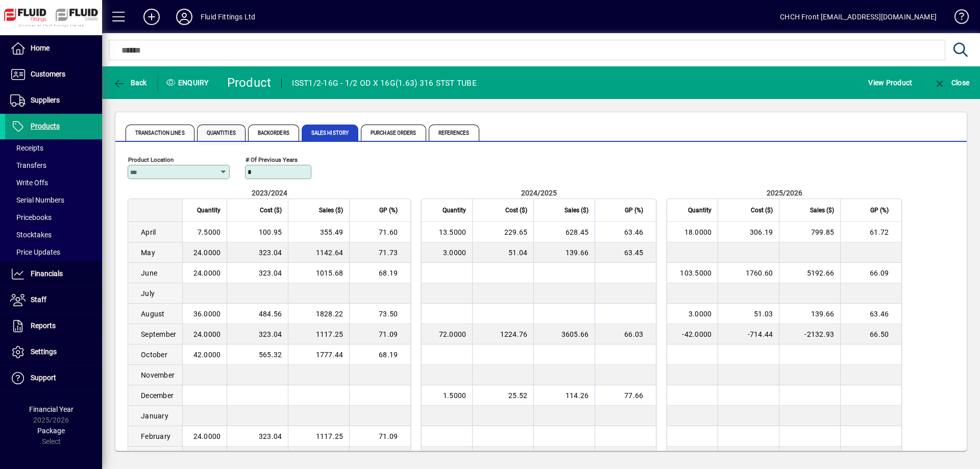 This screenshot has width=980, height=469. What do you see at coordinates (453, 232) in the screenshot?
I see `span: 13.5000` at bounding box center [453, 232].